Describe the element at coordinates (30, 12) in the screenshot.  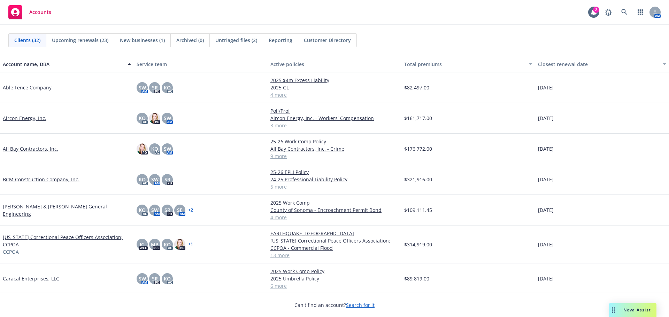
I see `a: Accounts` at that location.